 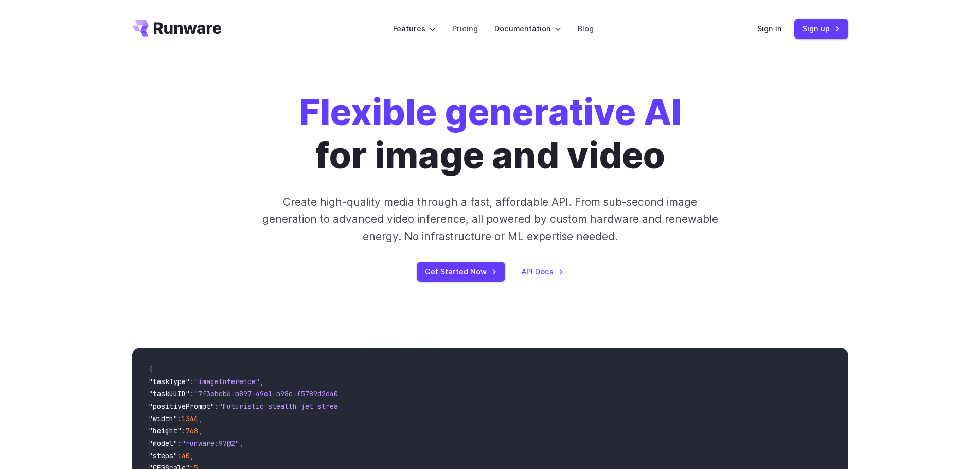 I want to click on label: Documentation, so click(x=528, y=29).